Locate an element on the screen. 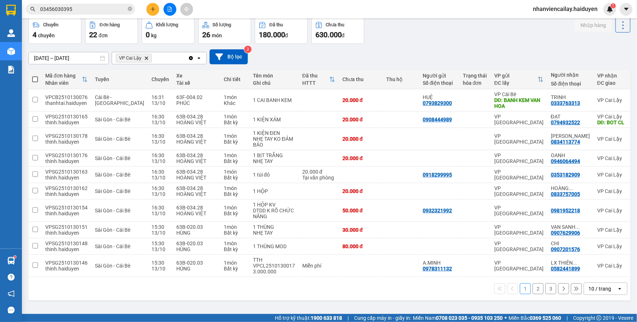 The height and width of the screenshot is (322, 637). strong: 0708 023 035 - 0935 103 250 is located at coordinates (469, 317).